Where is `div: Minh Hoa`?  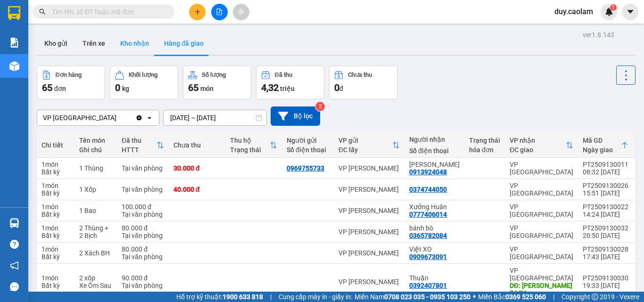
div: Minh Hoa is located at coordinates (434, 164).